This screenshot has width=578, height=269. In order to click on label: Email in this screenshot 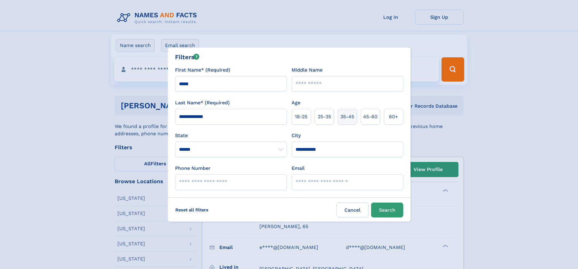, I will do `click(298, 169)`.